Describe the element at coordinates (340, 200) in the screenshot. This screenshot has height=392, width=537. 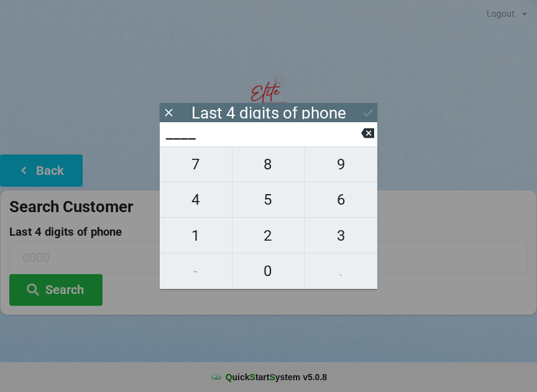
I see `button: 6` at that location.